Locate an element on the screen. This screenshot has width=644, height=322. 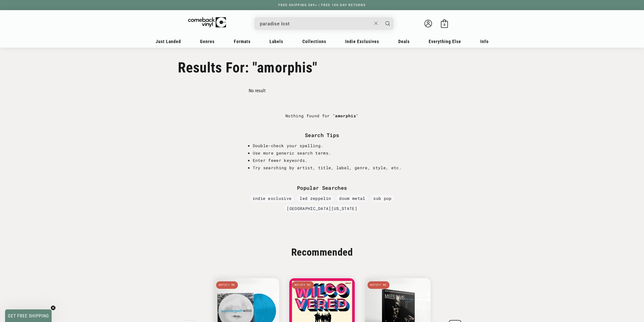
li: Double-check your spelling. is located at coordinates (327, 146).